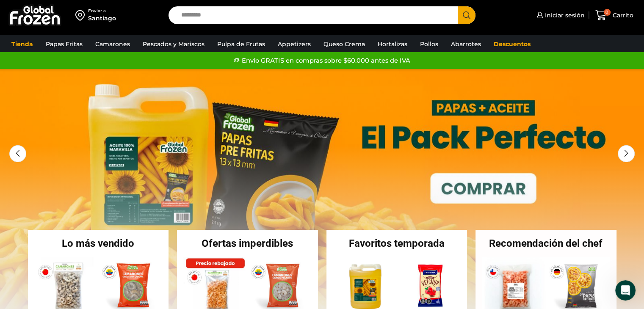  Describe the element at coordinates (467, 15) in the screenshot. I see `button: Search button` at that location.